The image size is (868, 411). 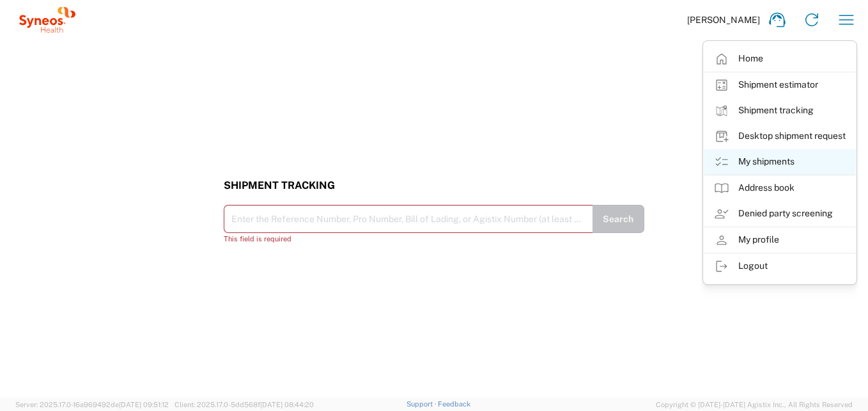 I want to click on a: Feedback, so click(x=454, y=404).